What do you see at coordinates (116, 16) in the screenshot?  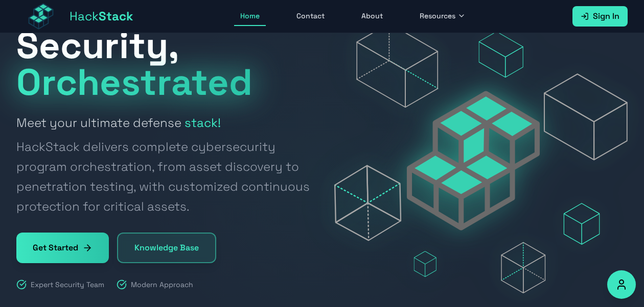 I see `span: Stack` at bounding box center [116, 16].